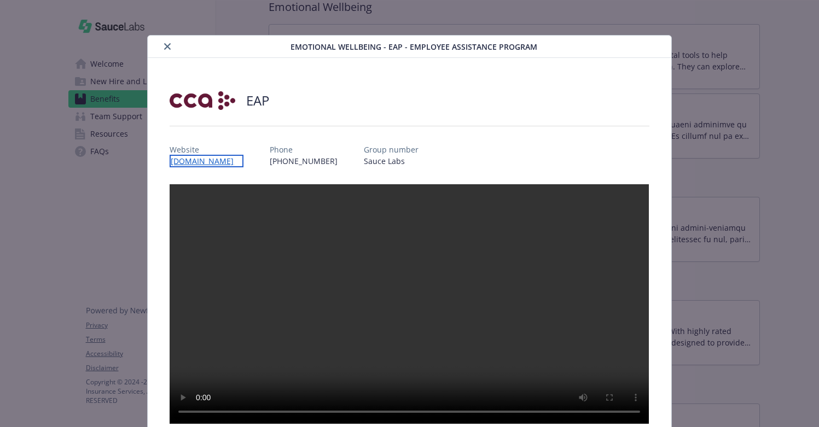 This screenshot has height=427, width=819. I want to click on span: Emotional Wellbeing - EAP - Employee Assistance Program, so click(413, 46).